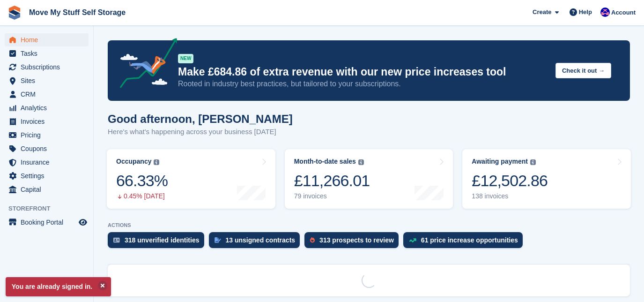  Describe the element at coordinates (260, 240) in the screenshot. I see `div: 13 unsigned contracts` at that location.